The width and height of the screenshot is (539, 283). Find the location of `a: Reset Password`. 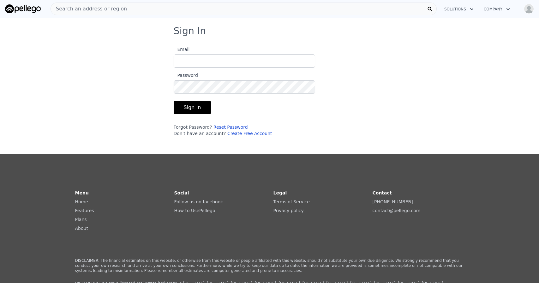

a: Reset Password is located at coordinates (231, 127).